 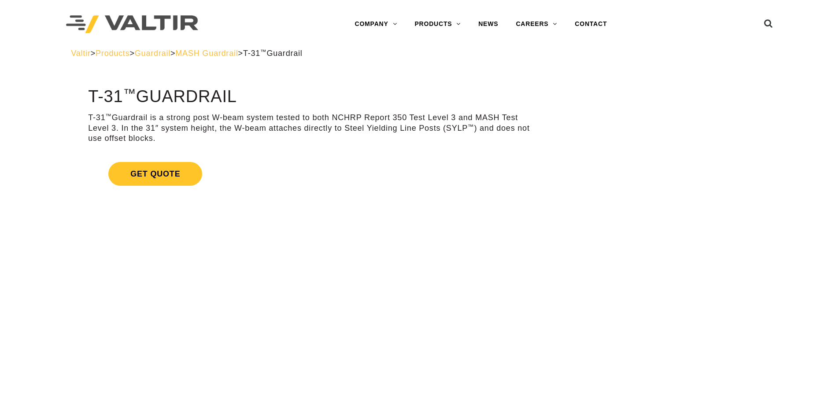 What do you see at coordinates (112, 53) in the screenshot?
I see `a: Products` at bounding box center [112, 53].